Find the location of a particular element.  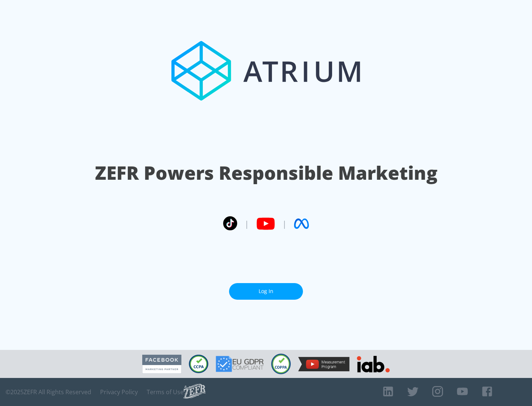

img: CCPA Compliant is located at coordinates (199, 364).